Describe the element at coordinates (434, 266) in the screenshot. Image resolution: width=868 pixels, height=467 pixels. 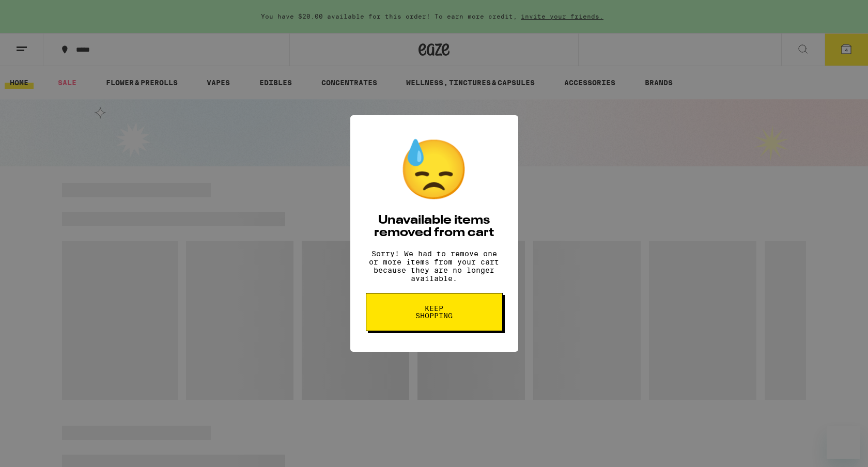
I see `p: Sorry! We had to remove one or more items from your cart because they are no longer available.` at that location.